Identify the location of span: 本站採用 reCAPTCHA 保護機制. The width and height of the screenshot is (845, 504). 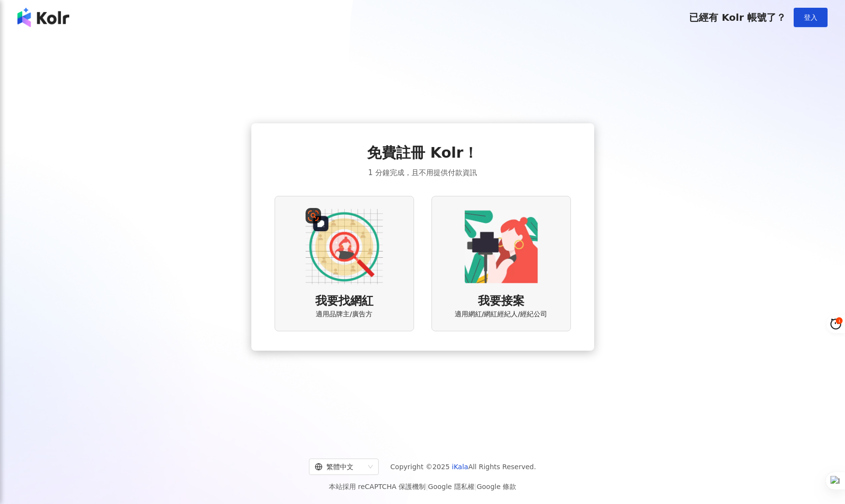
(422, 487).